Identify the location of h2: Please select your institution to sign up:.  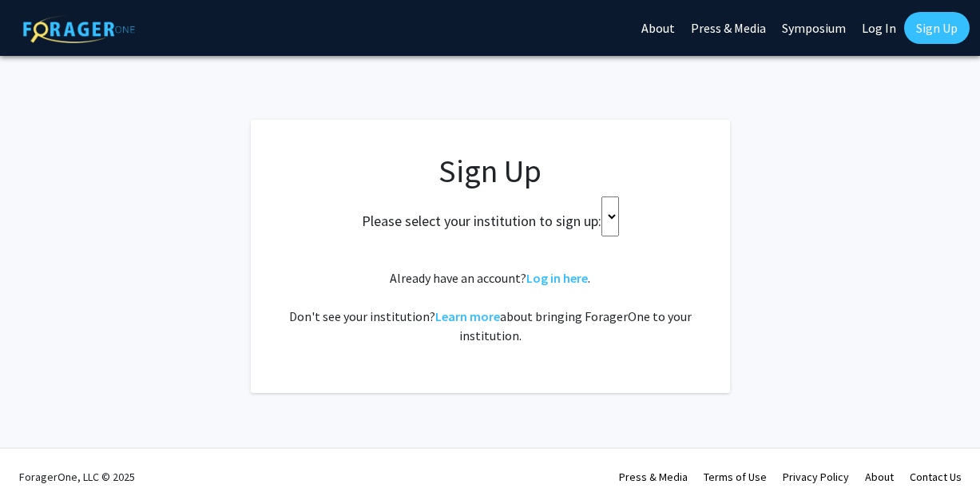
(481, 221).